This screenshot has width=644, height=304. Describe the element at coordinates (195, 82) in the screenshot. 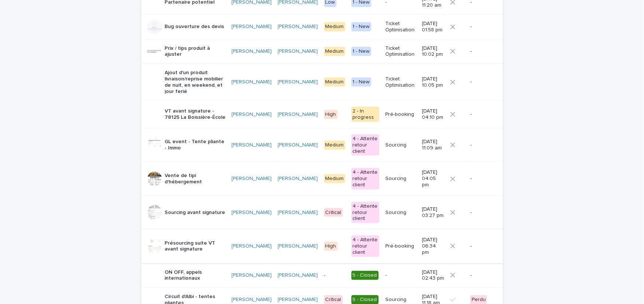

I see `p: Ajout d'un produit livraison/reprise mobilier de nuit, en weekend, et jour ferié` at that location.